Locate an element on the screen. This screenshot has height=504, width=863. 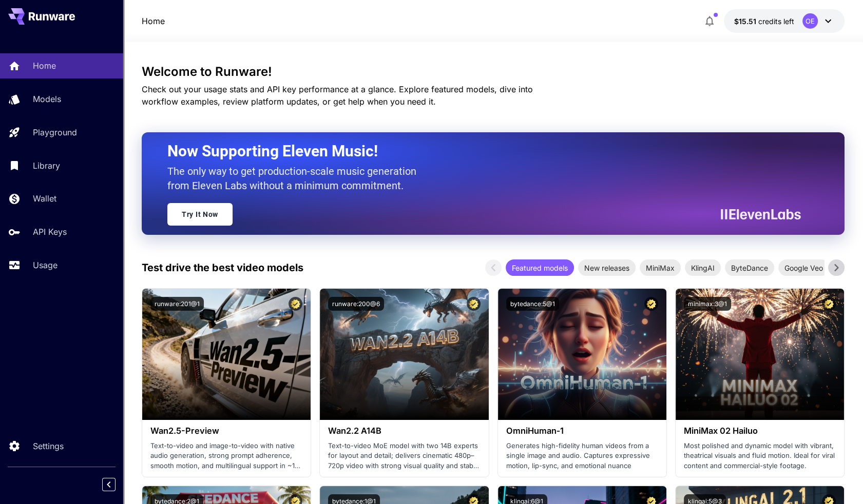
button: runware:200@6 is located at coordinates (356, 303).